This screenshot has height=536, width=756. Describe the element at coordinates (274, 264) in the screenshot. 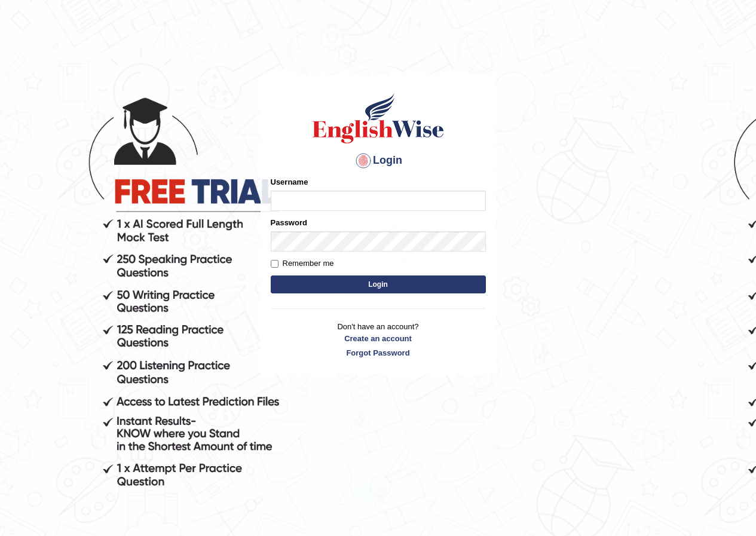

I see `input: Remember me` at that location.